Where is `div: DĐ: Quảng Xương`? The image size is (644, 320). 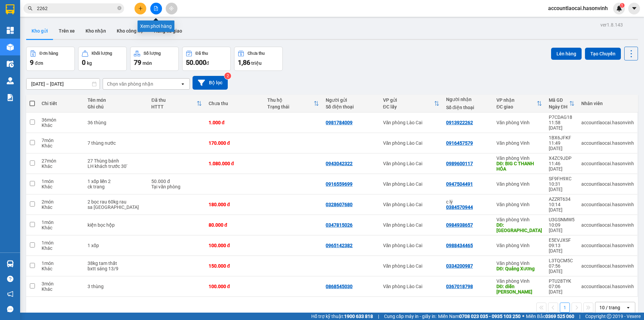
div: DĐ: Quảng Xương is located at coordinates (520, 268).